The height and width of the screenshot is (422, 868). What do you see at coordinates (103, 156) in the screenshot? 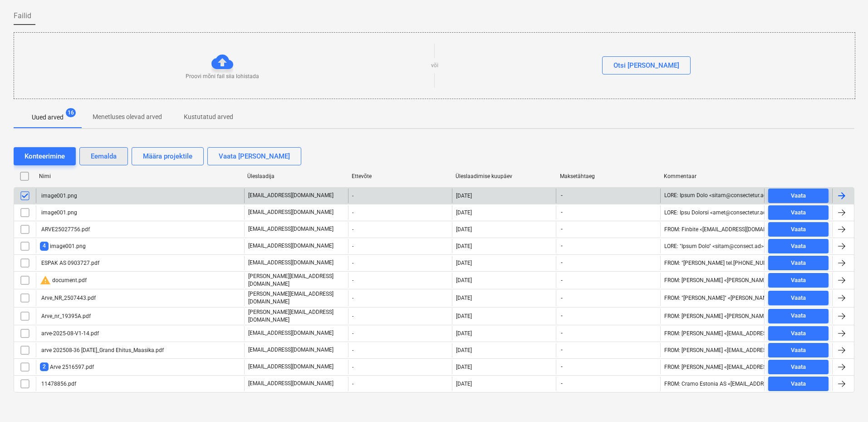
I see `button: Eemalda` at bounding box center [103, 156].